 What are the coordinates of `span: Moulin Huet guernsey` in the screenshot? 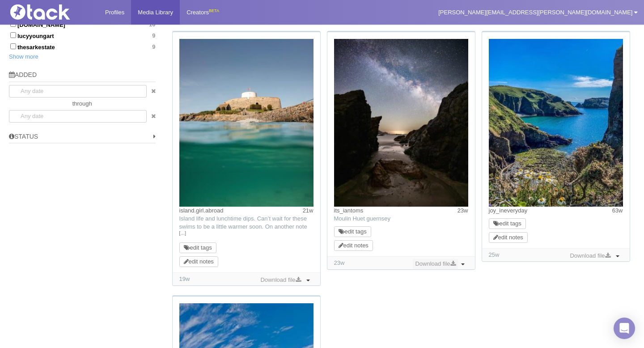 It's located at (362, 218).